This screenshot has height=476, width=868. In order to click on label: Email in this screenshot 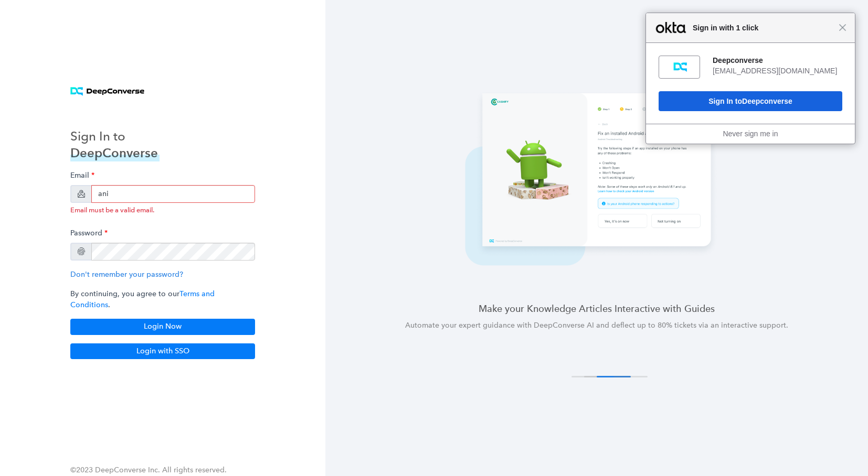, I will do `click(82, 175)`.